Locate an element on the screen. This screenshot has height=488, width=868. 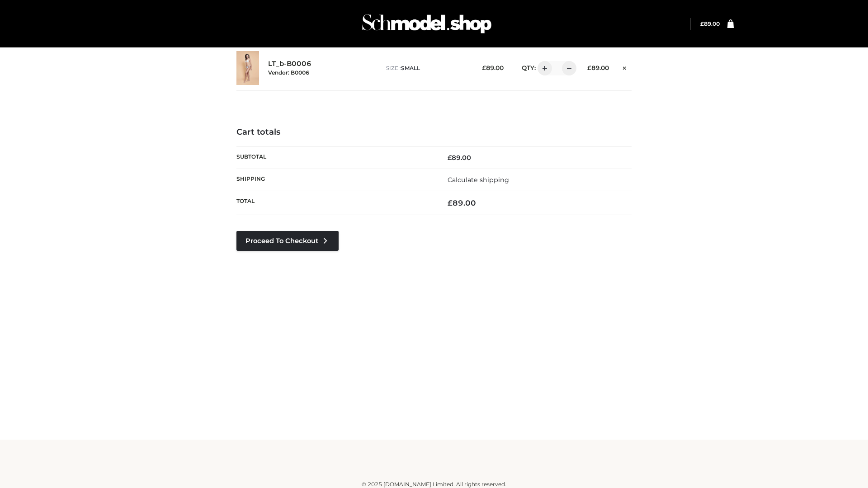
a: Proceed to Checkout is located at coordinates (287, 241).